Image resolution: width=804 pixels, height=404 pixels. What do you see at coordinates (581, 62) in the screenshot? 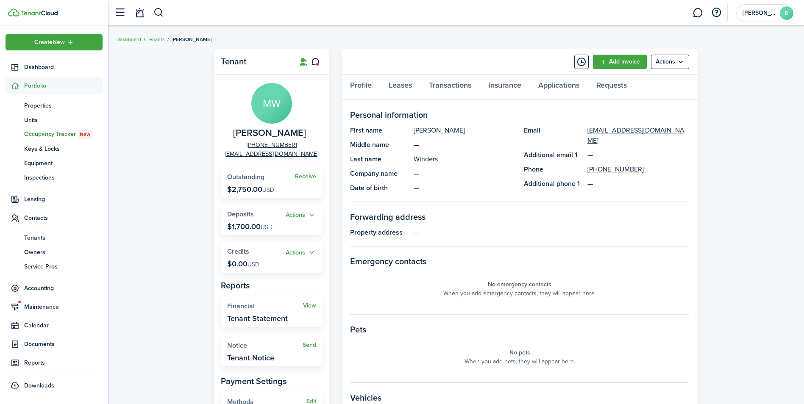
I see `button: Timeline` at bounding box center [581, 62].